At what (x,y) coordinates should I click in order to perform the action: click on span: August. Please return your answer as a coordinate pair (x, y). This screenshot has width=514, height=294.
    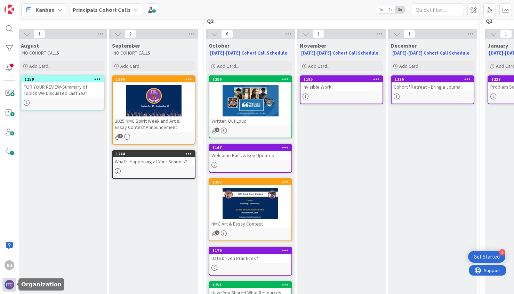
    Looking at the image, I should click on (30, 46).